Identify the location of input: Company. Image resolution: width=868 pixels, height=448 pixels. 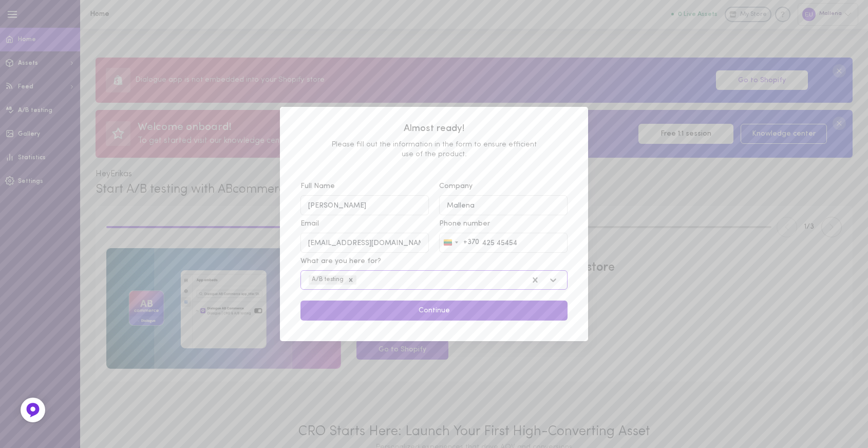
(503, 205).